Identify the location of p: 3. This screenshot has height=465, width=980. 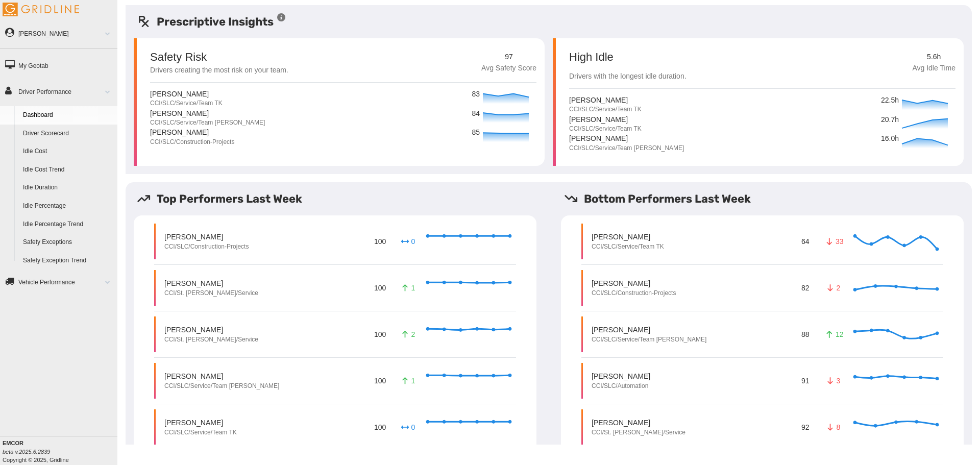
(833, 381).